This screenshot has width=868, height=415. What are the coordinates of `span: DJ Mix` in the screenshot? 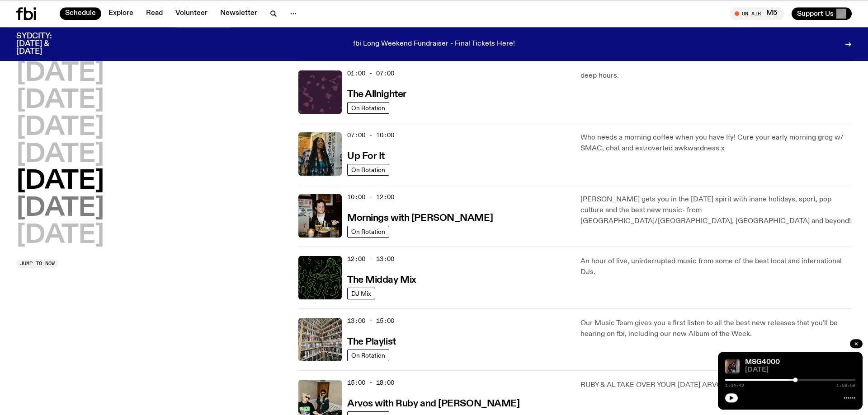 It's located at (361, 294).